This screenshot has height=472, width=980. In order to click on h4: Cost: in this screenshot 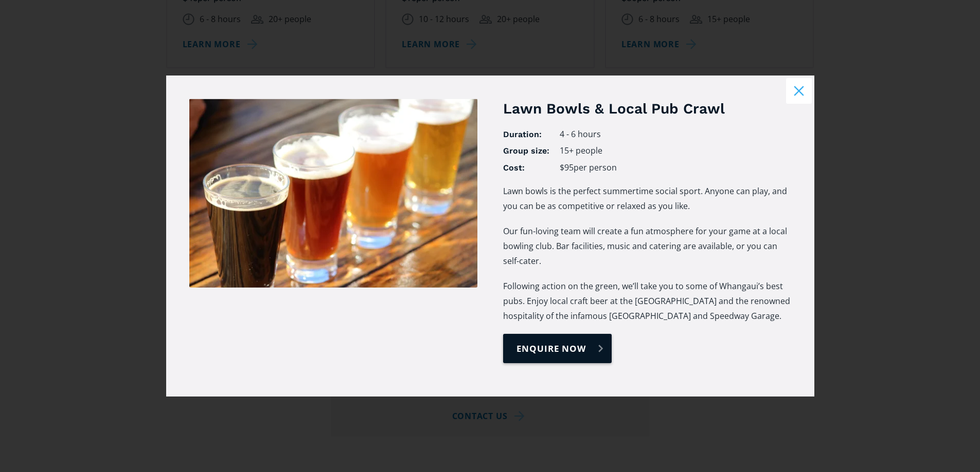, I will do `click(527, 168)`.